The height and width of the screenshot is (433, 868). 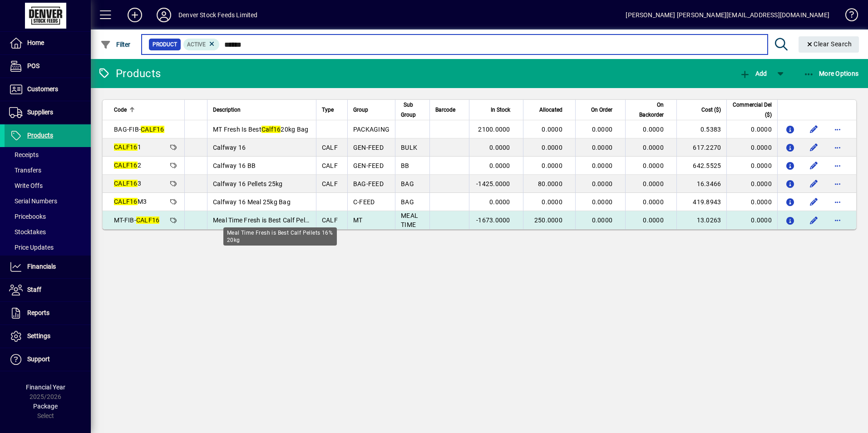 I want to click on a: Transfers, so click(x=48, y=170).